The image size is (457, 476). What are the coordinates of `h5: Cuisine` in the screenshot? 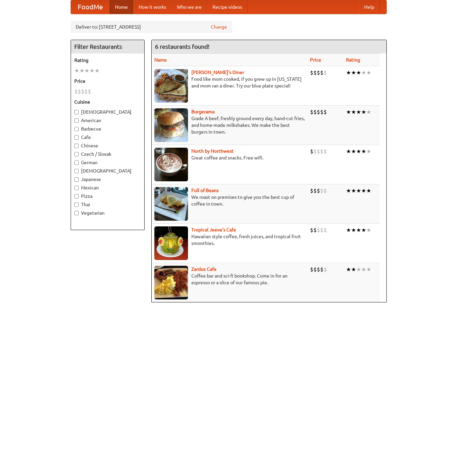 It's located at (107, 102).